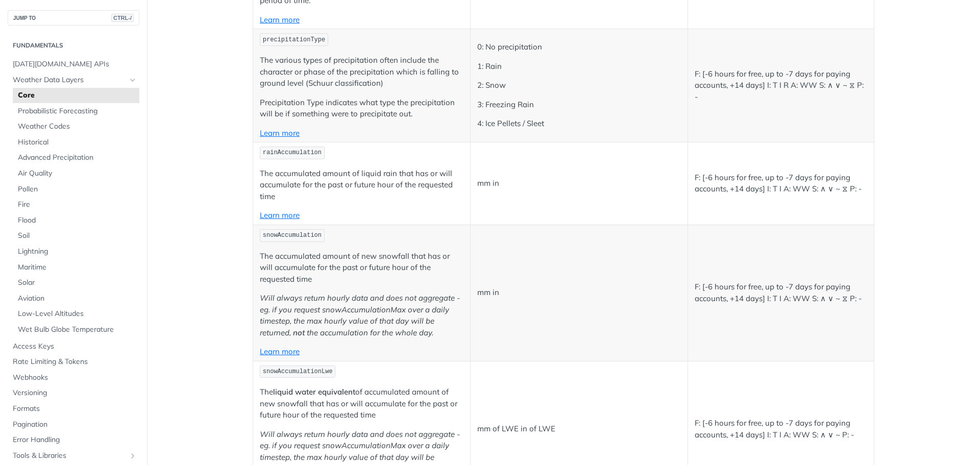 This screenshot has width=980, height=465. I want to click on p: mm of LWE in of LWE, so click(579, 429).